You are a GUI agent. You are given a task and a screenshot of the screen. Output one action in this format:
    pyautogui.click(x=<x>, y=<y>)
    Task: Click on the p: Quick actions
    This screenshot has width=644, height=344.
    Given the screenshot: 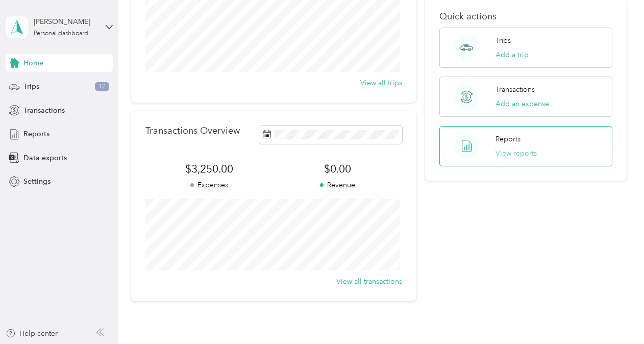 What is the action you would take?
    pyautogui.click(x=525, y=17)
    